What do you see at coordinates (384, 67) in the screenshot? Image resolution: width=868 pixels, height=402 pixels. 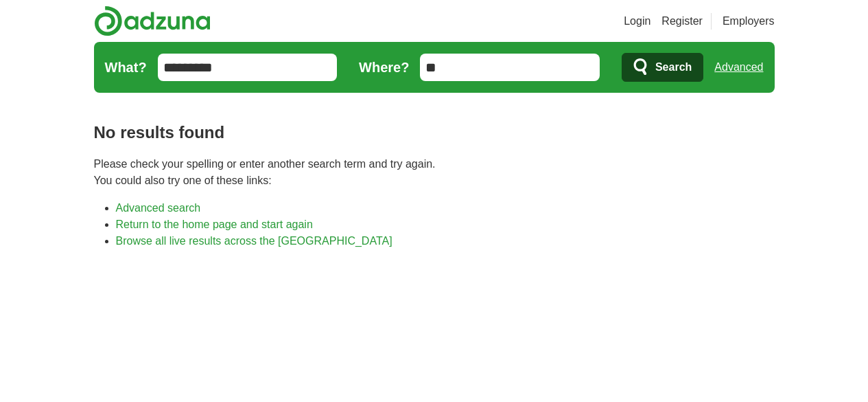 I see `label: Where?` at bounding box center [384, 67].